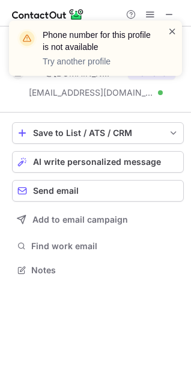 Image resolution: width=191 pixels, height=384 pixels. I want to click on img: ContactOut v5.3.10, so click(48, 14).